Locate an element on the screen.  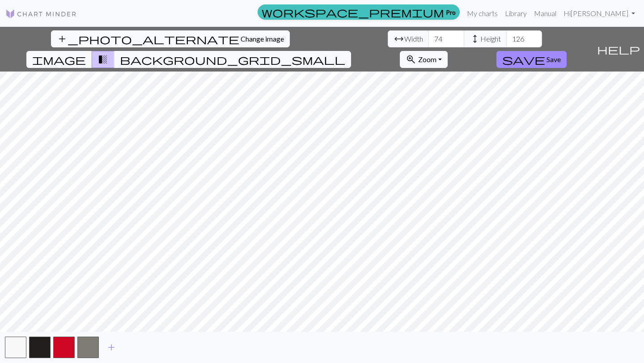
span: add is located at coordinates (111, 347).